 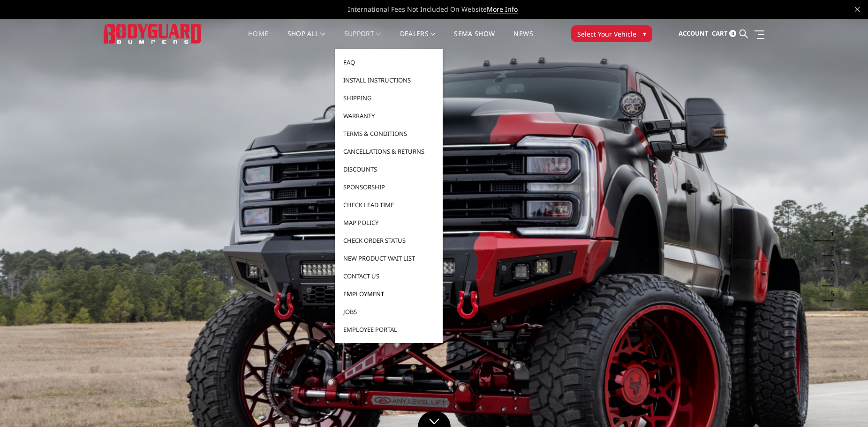 What do you see at coordinates (434, 419) in the screenshot?
I see `a: Click to Down` at bounding box center [434, 419].